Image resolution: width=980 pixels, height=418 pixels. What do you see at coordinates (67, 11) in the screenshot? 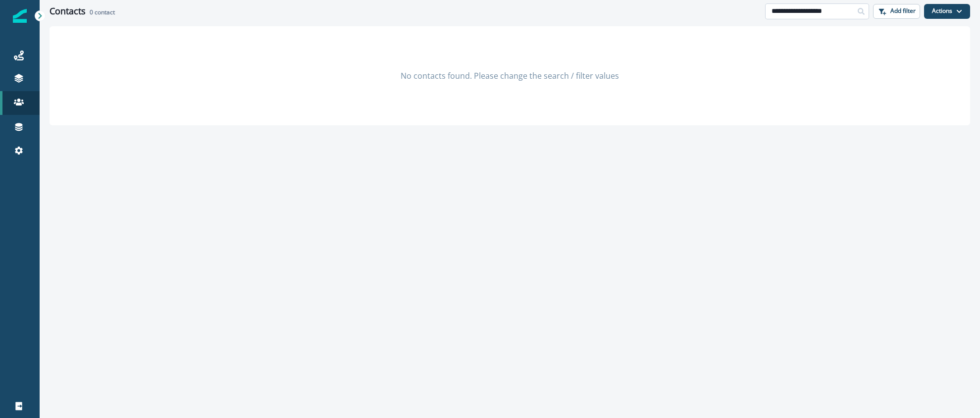
I see `h1: Contacts` at bounding box center [67, 11].